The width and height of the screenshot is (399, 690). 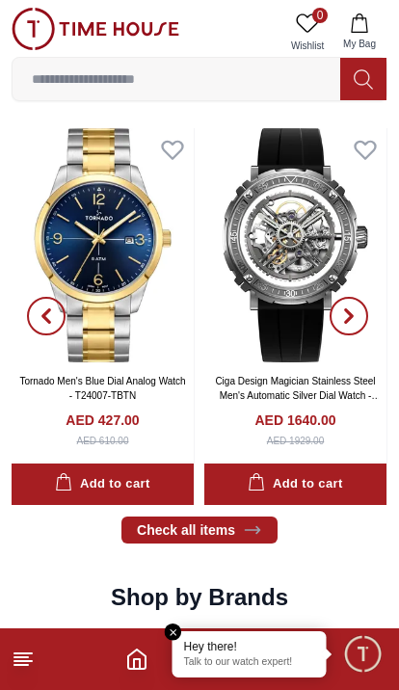 I want to click on a: 0Wishlist, so click(x=308, y=32).